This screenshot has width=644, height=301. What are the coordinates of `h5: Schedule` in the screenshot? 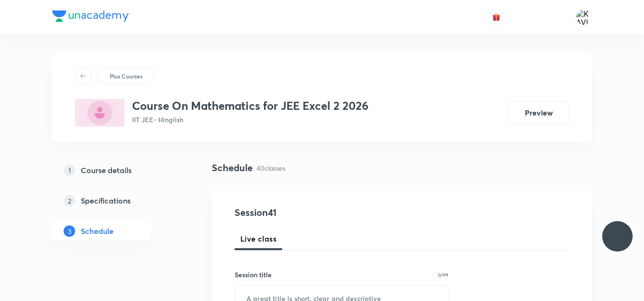 It's located at (97, 231).